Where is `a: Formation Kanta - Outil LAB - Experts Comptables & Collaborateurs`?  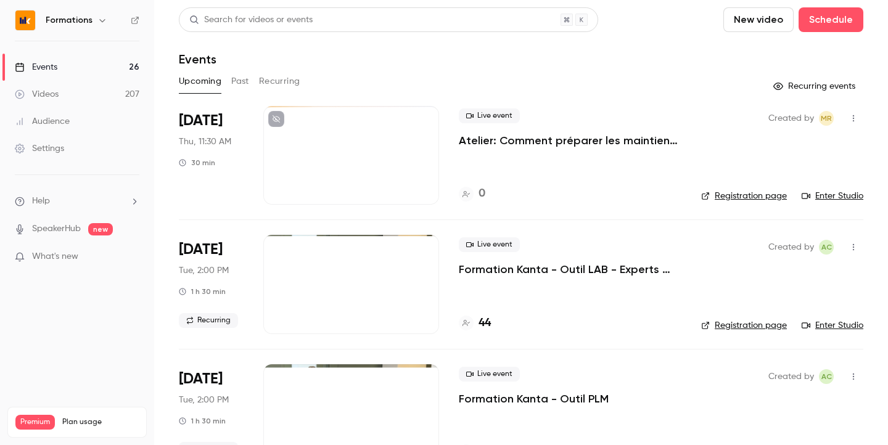 a: Formation Kanta - Outil LAB - Experts Comptables & Collaborateurs is located at coordinates (570, 269).